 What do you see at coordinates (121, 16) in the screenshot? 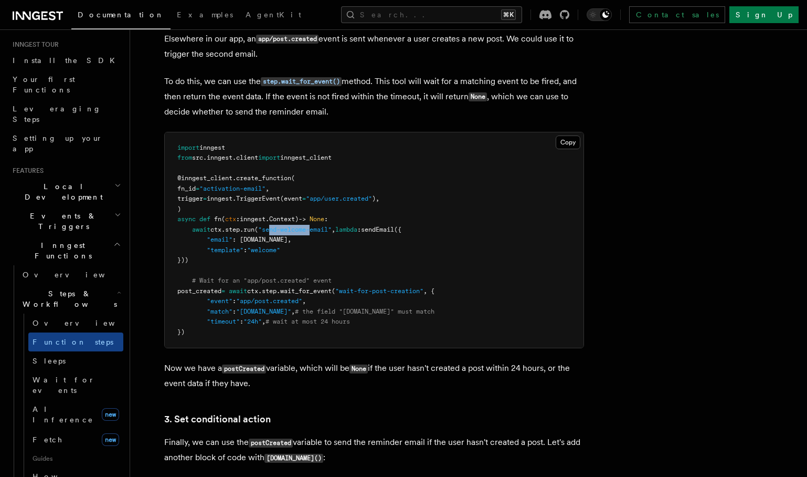
I see `a: Documentation` at bounding box center [121, 16].